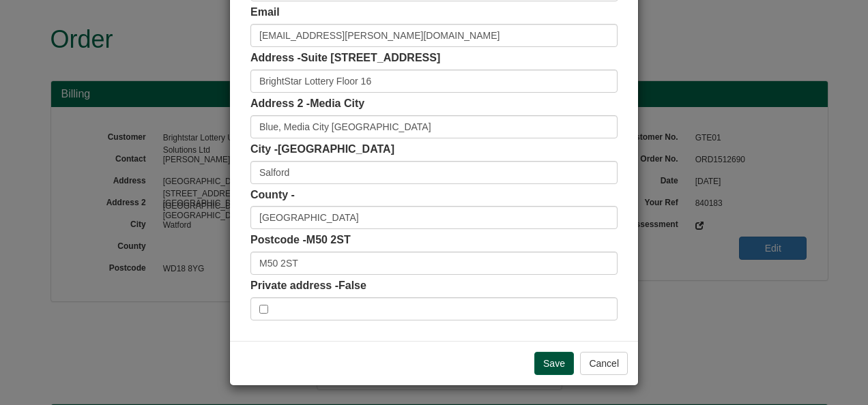 The width and height of the screenshot is (868, 405). I want to click on span: M50 2ST, so click(328, 239).